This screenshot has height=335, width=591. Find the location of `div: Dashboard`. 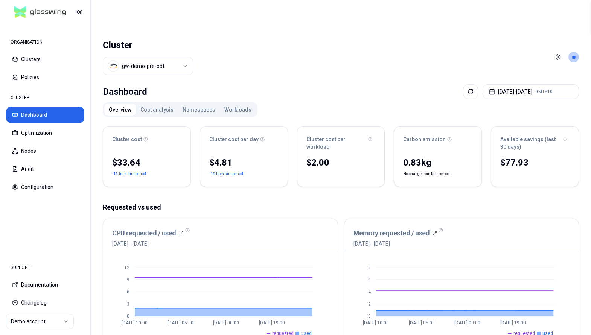

div: Dashboard is located at coordinates (125, 92).